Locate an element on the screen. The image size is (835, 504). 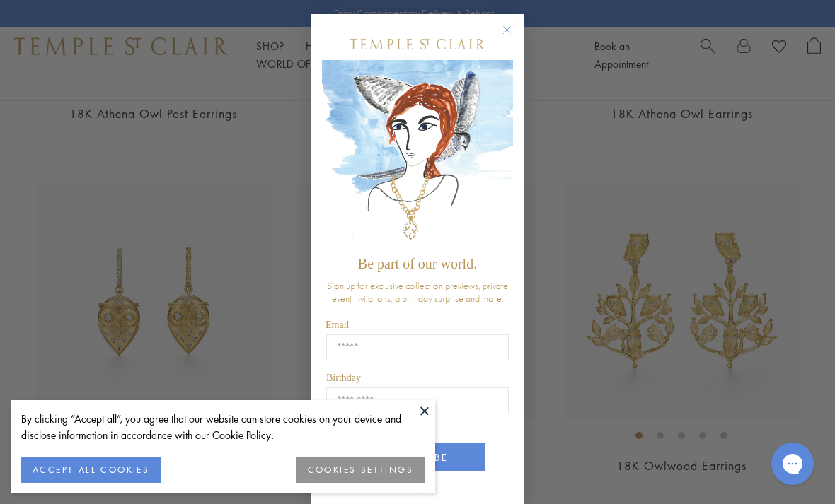
img: Temple St. Clair is located at coordinates (418, 43).